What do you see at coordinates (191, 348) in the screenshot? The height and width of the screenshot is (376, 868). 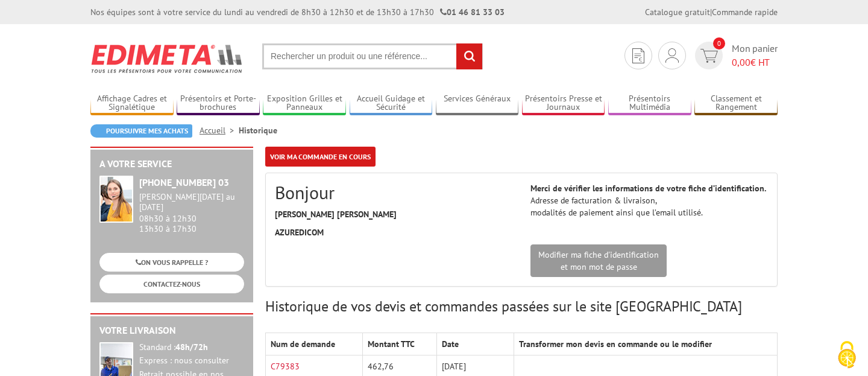 I see `div: Standard :` at bounding box center [191, 348].